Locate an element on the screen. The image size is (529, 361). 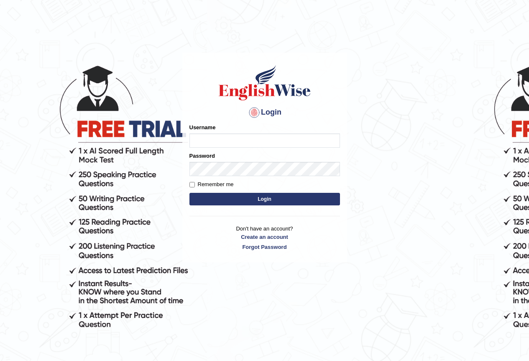
label: Username is located at coordinates (202, 127).